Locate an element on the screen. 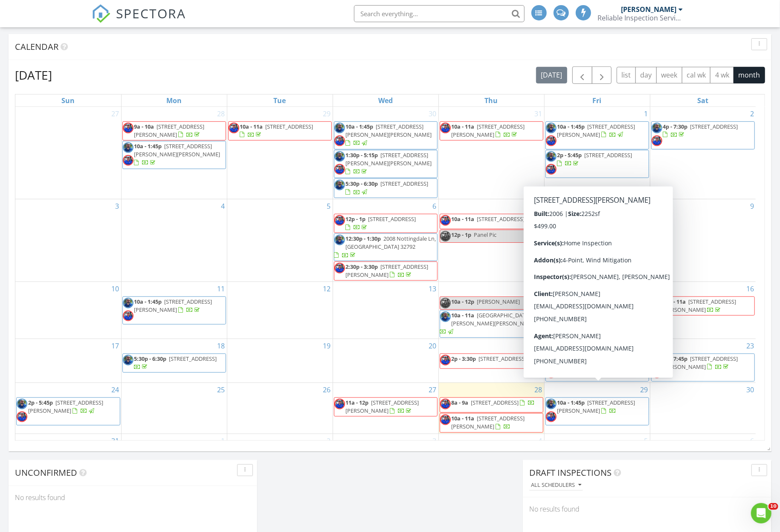  a: Go to September 1, 2025 is located at coordinates (223, 441).